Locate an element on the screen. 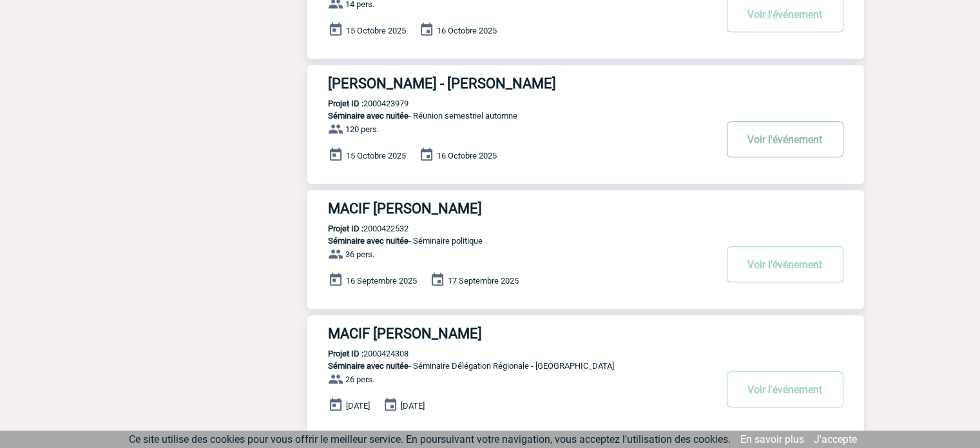 This screenshot has width=980, height=448. a: En savoir plus is located at coordinates (772, 439).